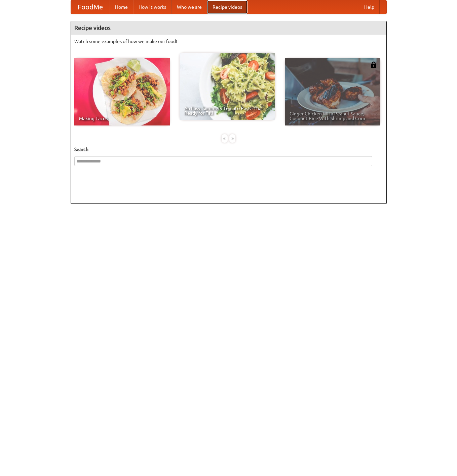 This screenshot has height=476, width=457. What do you see at coordinates (369, 7) in the screenshot?
I see `a: Help` at bounding box center [369, 7].